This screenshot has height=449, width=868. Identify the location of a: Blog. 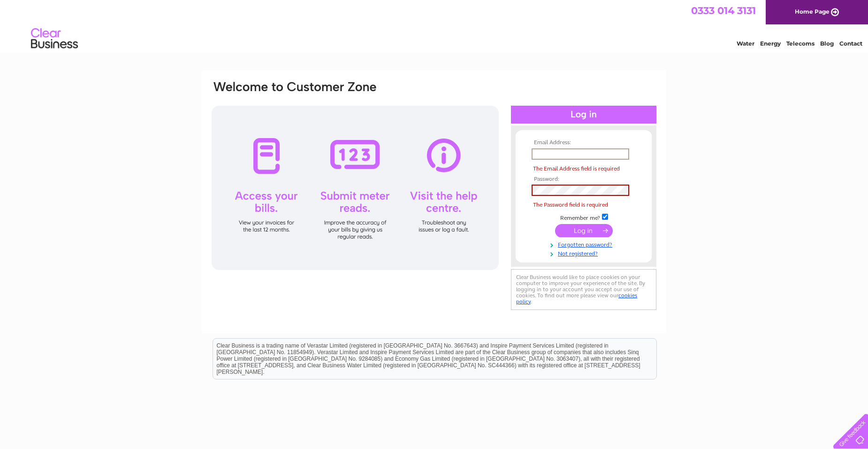
(827, 43).